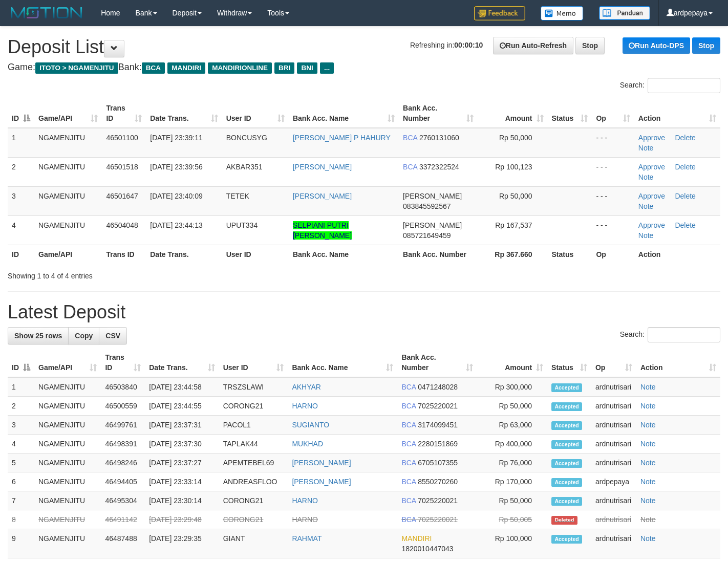 The height and width of the screenshot is (562, 728). Describe the element at coordinates (21, 113) in the screenshot. I see `th: ID: activate to sort column descending` at that location.